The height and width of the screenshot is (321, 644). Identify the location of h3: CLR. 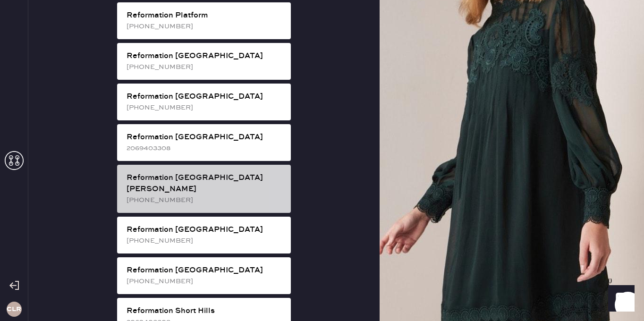
(14, 309).